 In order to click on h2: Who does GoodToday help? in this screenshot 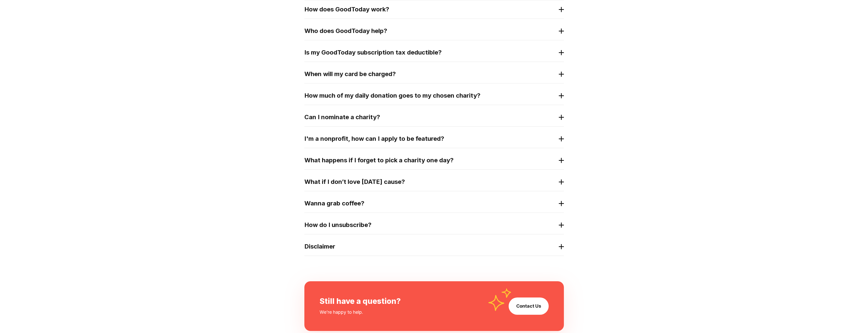, I will do `click(430, 31)`.